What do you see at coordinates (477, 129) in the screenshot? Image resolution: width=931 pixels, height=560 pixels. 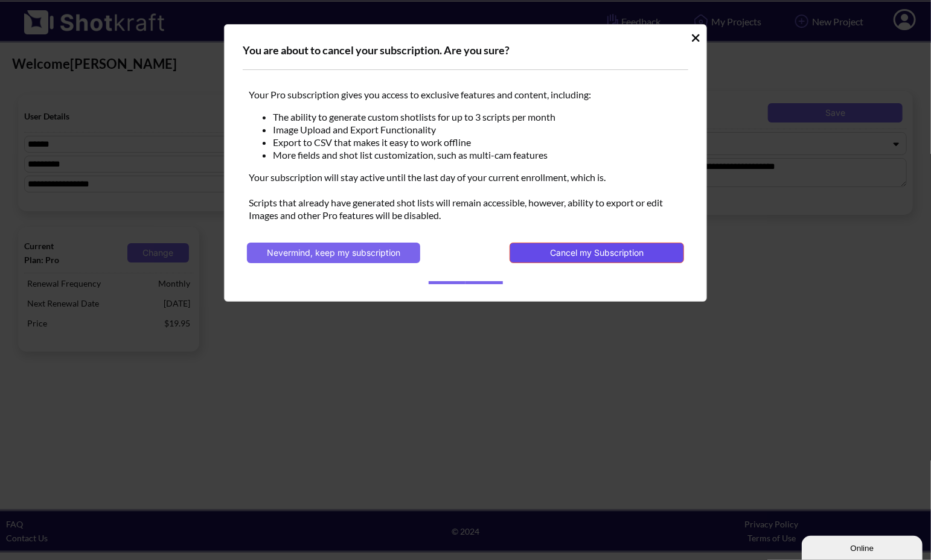 I see `li: Image Upload and Export Functionality` at bounding box center [477, 129].